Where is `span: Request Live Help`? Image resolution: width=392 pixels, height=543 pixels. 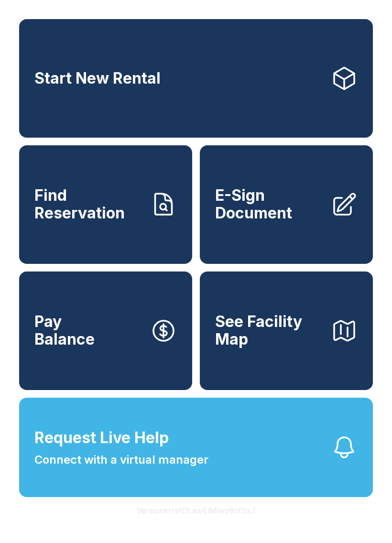
span: Request Live Help is located at coordinates (102, 438).